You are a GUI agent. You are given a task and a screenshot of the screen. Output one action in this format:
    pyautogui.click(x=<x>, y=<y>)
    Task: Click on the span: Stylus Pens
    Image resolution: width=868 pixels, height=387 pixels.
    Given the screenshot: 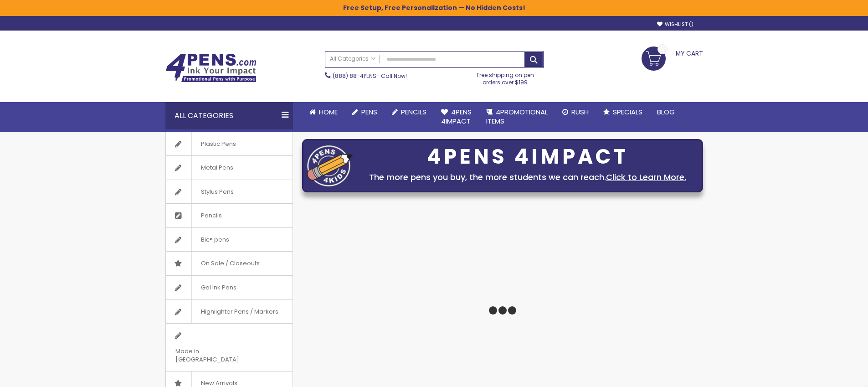 What is the action you would take?
    pyautogui.click(x=217, y=192)
    